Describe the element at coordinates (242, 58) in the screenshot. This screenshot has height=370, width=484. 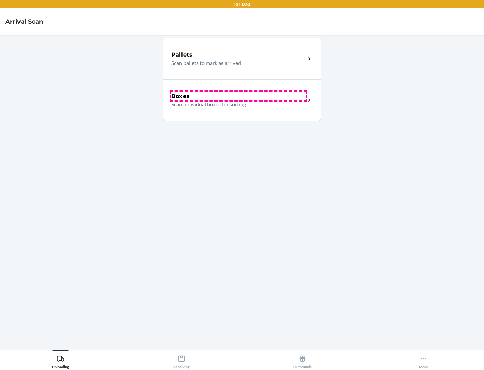
I see `a: PalletsScan pallets to mark as arrived` at that location.